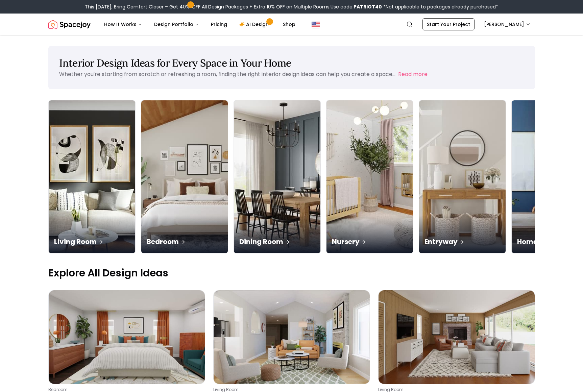  Describe the element at coordinates (292, 273) in the screenshot. I see `p: Explore All Design Ideas` at that location.